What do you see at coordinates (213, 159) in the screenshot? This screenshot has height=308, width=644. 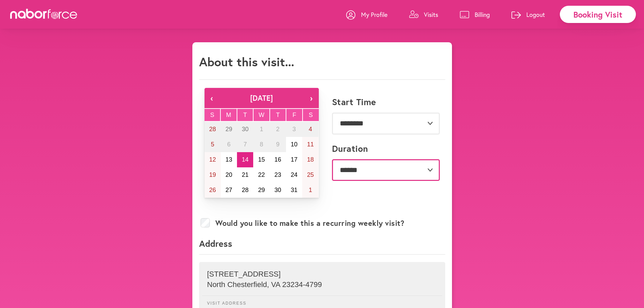 I see `button: October 12, 2025` at bounding box center [213, 159].